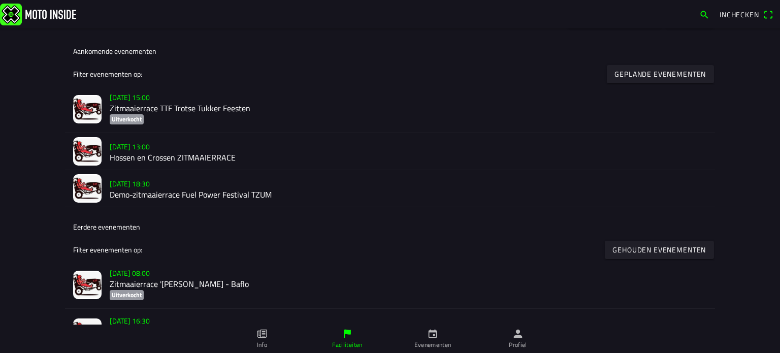 The image size is (780, 353). I want to click on ion-text: Geplande evenementen, so click(661, 74).